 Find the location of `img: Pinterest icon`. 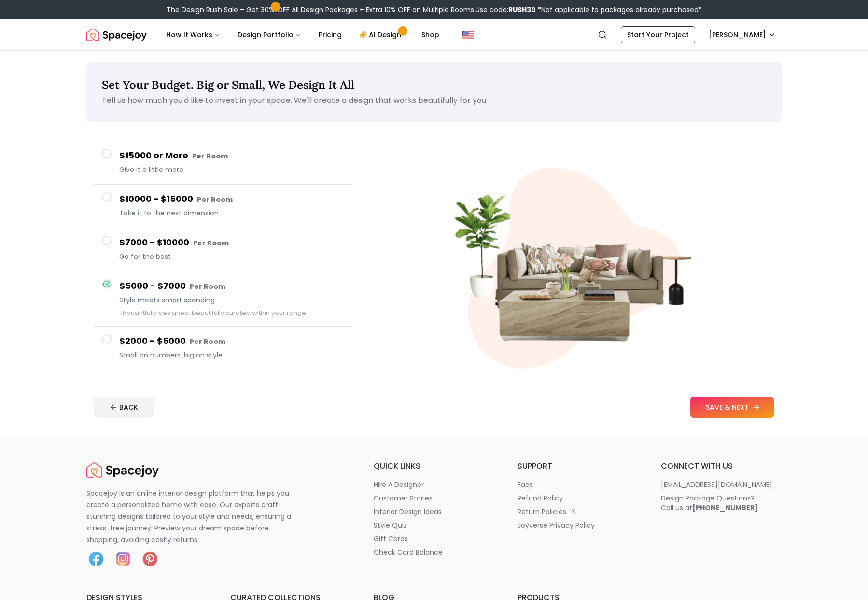

img: Pinterest icon is located at coordinates (150, 559).